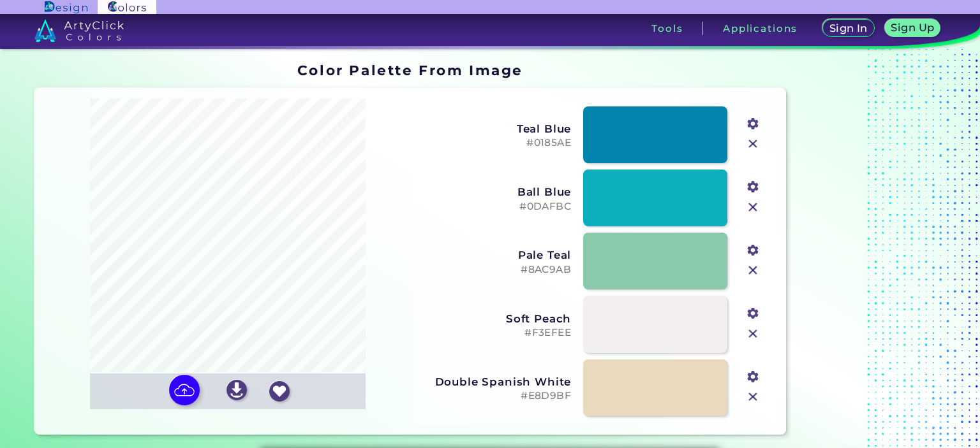  Describe the element at coordinates (495, 143) in the screenshot. I see `h5: #0185AE` at that location.